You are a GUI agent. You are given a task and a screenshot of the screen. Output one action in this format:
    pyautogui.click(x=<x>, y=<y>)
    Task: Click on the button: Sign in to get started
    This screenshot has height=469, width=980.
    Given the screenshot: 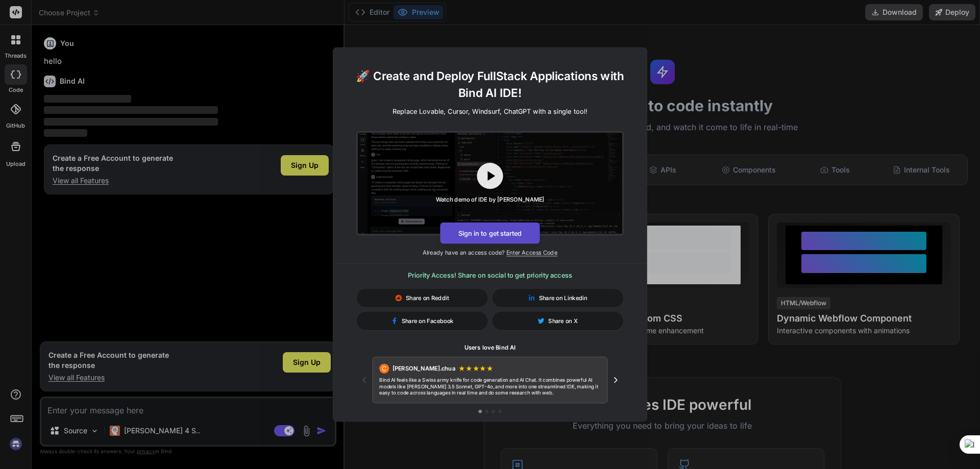 What is the action you would take?
    pyautogui.click(x=489, y=234)
    